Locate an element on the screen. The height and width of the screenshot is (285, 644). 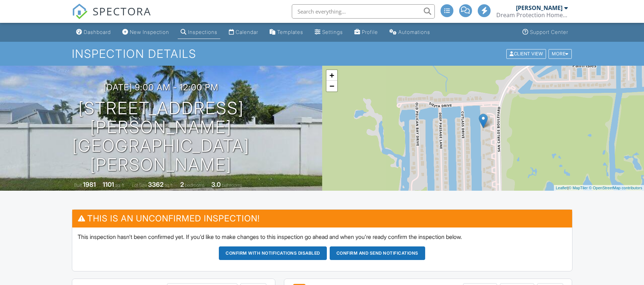
a: © MapTiler is located at coordinates (578, 188).